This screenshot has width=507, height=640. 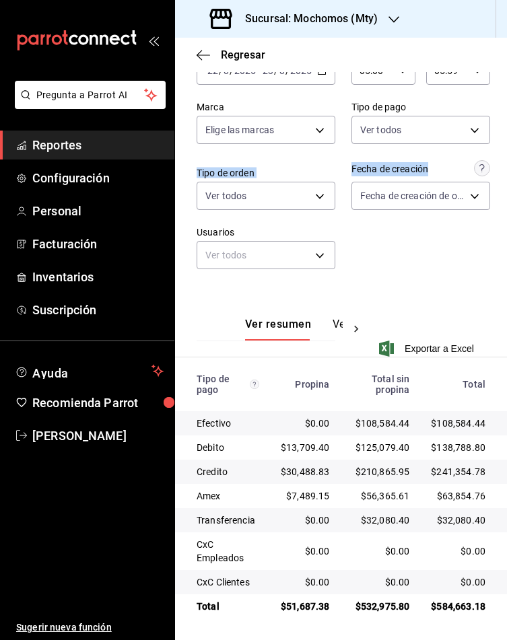 I want to click on span: Recomienda Parrot, so click(x=98, y=402).